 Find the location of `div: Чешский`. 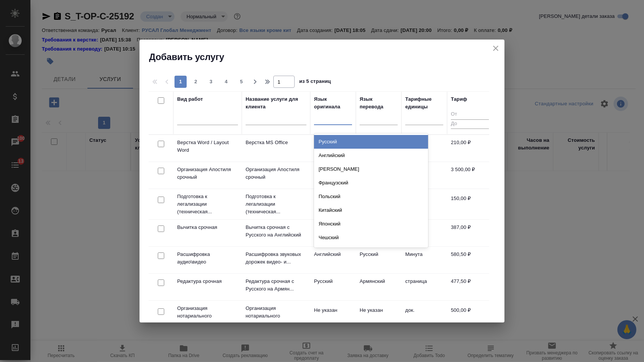

div: Чешский is located at coordinates (371, 237).